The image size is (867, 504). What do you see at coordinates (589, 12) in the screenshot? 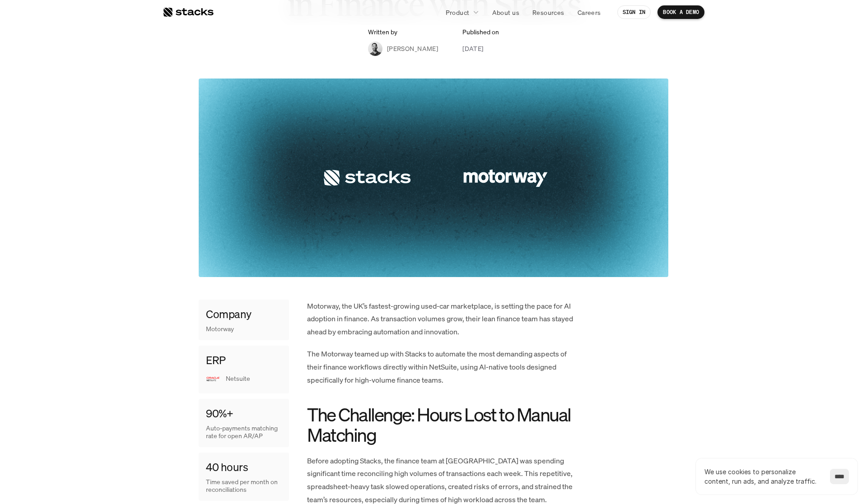
I see `p: Careers` at bounding box center [589, 12].